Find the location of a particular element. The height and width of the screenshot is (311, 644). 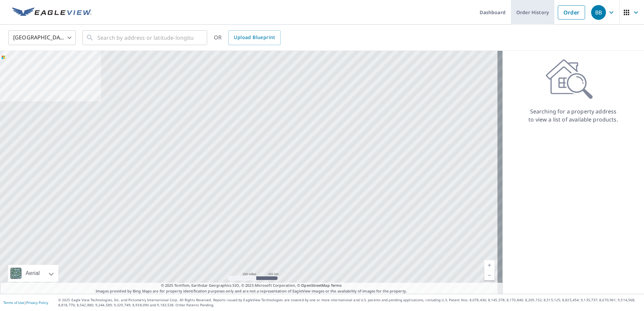

a: Terms is located at coordinates (337, 285).